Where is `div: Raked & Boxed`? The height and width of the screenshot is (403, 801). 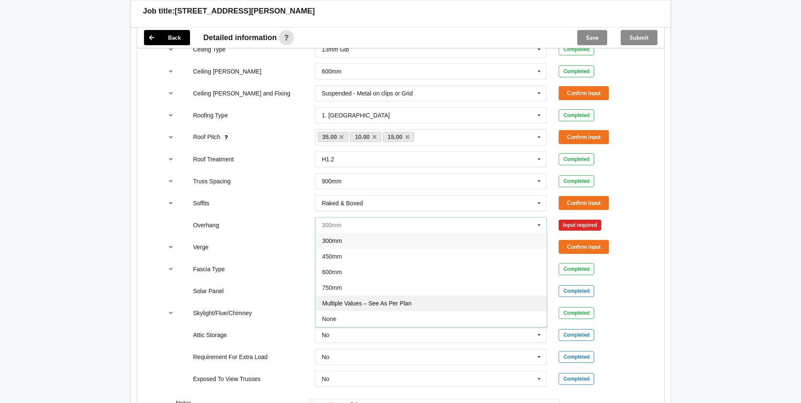
div: Raked & Boxed is located at coordinates (342, 203).